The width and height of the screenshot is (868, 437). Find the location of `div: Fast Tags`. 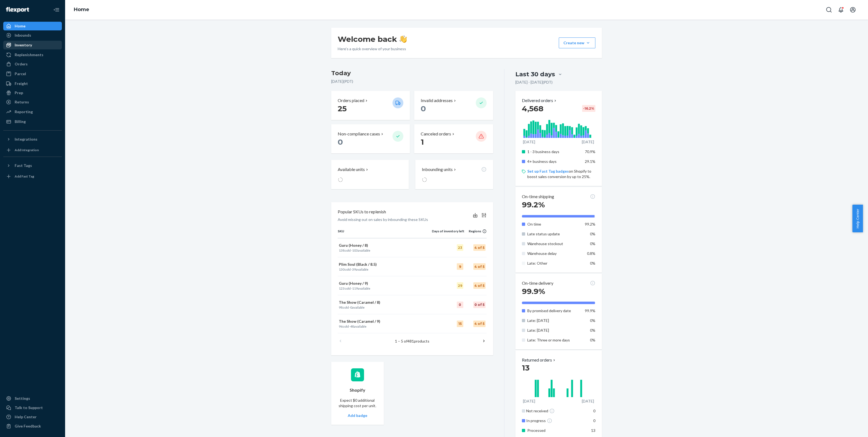

div: Fast Tags is located at coordinates (23, 166).